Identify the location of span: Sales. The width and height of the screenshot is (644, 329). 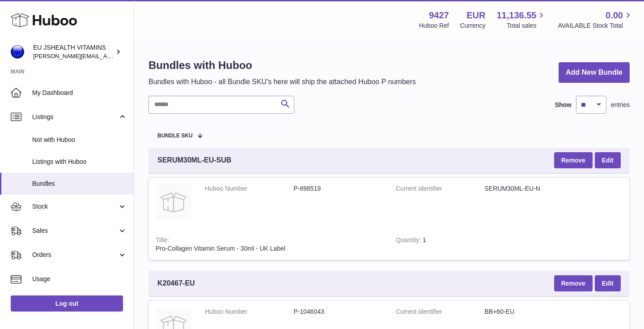
(75, 230).